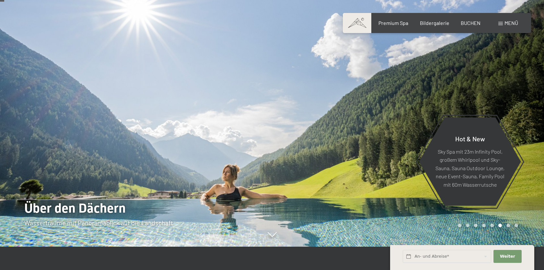 The width and height of the screenshot is (544, 270). I want to click on a: BUCHEN, so click(471, 23).